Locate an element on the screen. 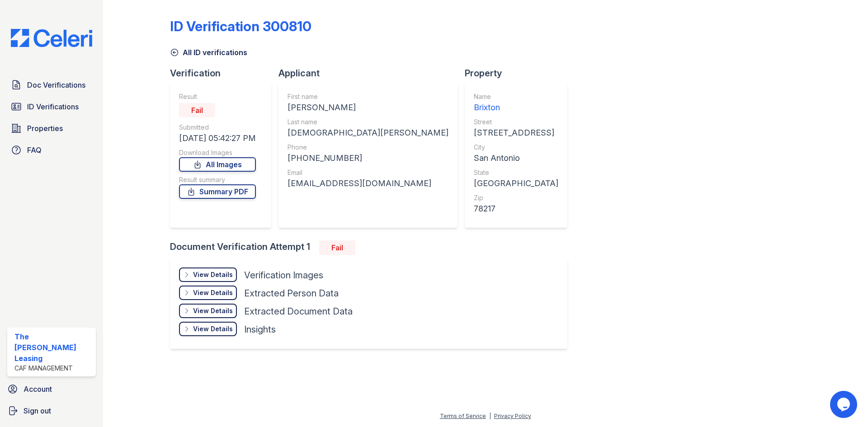 This screenshot has height=427, width=868. a: Name Brixton is located at coordinates (516, 103).